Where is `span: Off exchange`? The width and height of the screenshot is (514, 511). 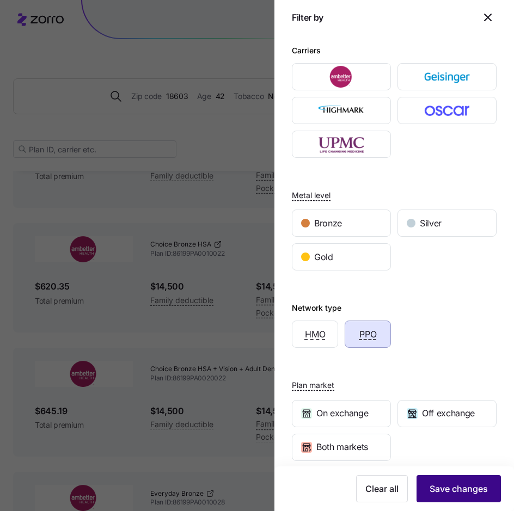 span: Off exchange is located at coordinates (448, 413).